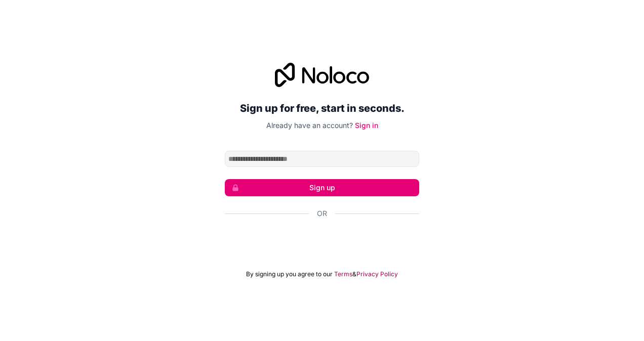  Describe the element at coordinates (377, 274) in the screenshot. I see `a: Privacy Policy` at that location.